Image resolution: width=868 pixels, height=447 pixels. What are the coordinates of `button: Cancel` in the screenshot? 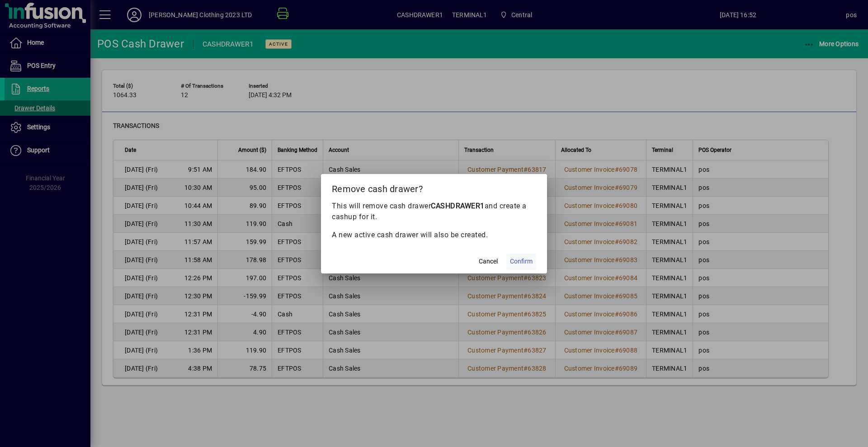 It's located at (488, 262).